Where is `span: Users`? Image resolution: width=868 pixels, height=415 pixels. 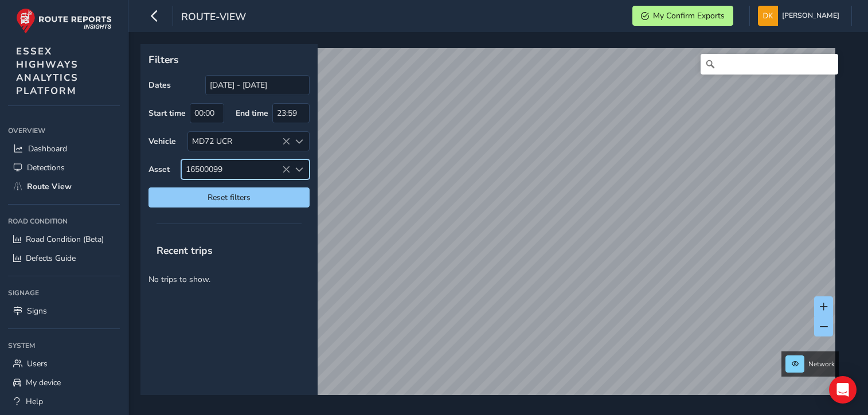
span: Users is located at coordinates (37, 363).